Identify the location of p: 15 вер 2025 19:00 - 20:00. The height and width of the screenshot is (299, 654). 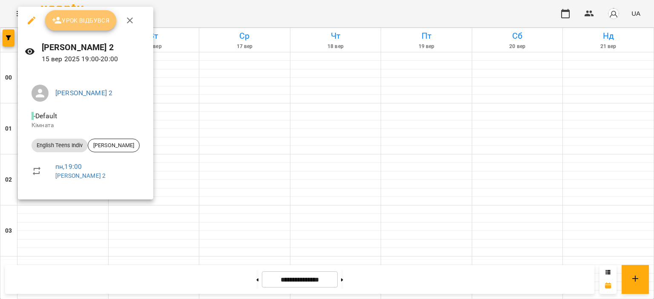
(94, 59).